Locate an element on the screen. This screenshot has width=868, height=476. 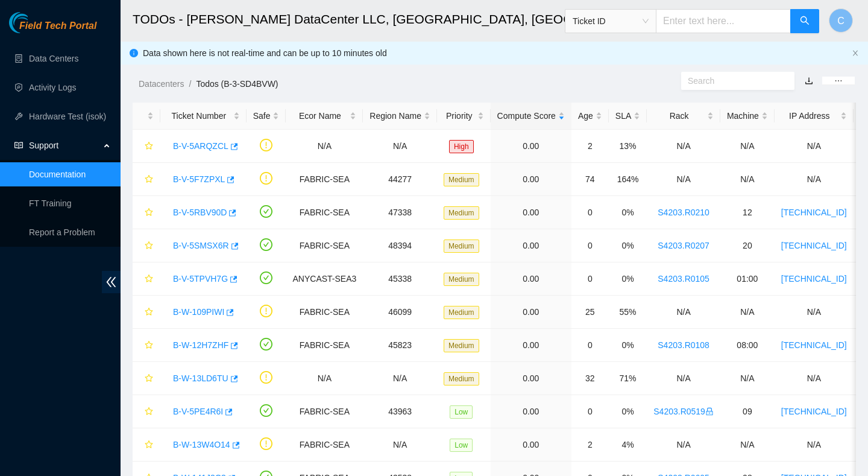
td: 45823 is located at coordinates (400, 345).